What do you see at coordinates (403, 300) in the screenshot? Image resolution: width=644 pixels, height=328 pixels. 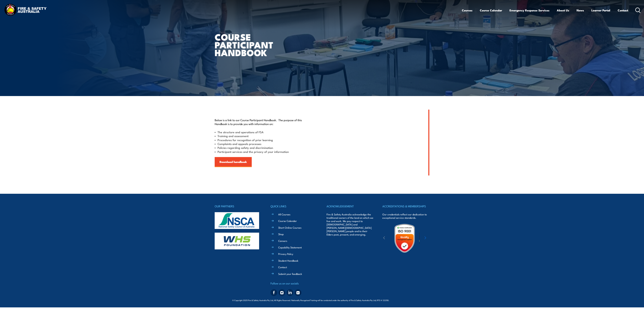 I see `span: Site:` at bounding box center [403, 300].